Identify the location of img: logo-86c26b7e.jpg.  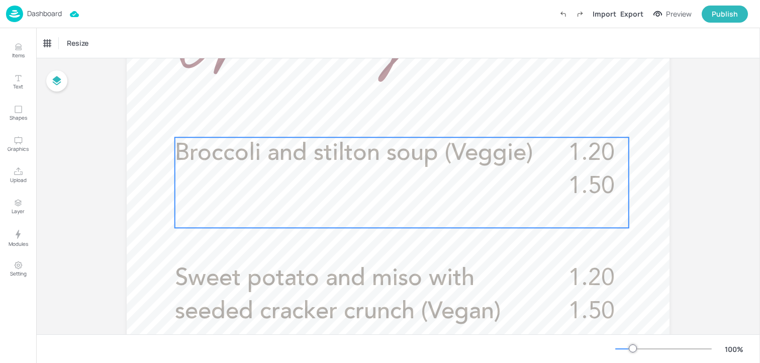
(15, 14).